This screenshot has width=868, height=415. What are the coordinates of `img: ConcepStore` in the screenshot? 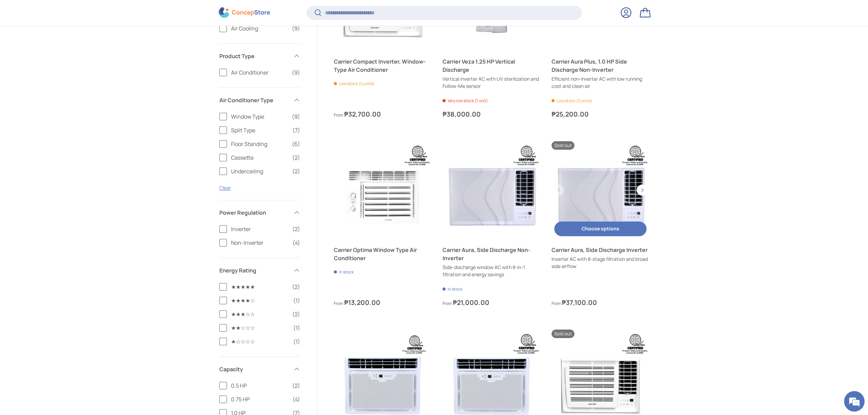 It's located at (244, 13).